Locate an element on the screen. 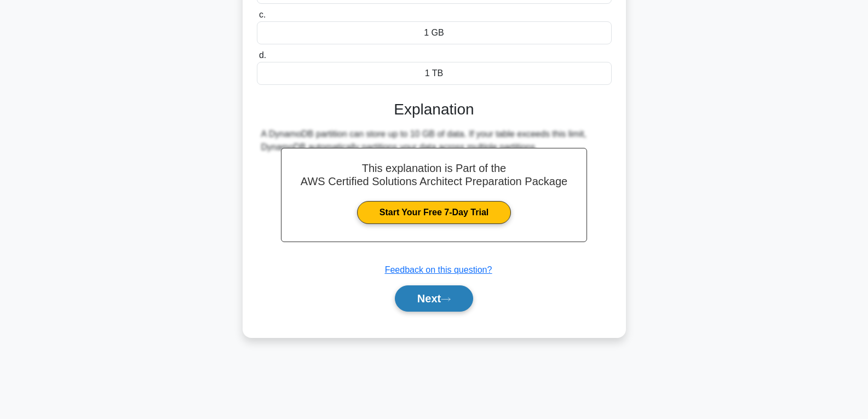 The height and width of the screenshot is (419, 868). a: Feedback on this question? is located at coordinates (439, 270).